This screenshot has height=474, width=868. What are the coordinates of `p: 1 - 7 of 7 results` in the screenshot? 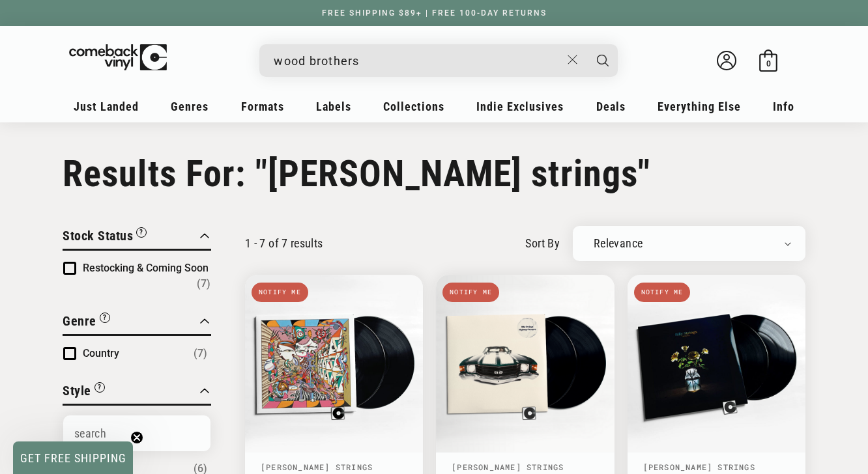 It's located at (284, 243).